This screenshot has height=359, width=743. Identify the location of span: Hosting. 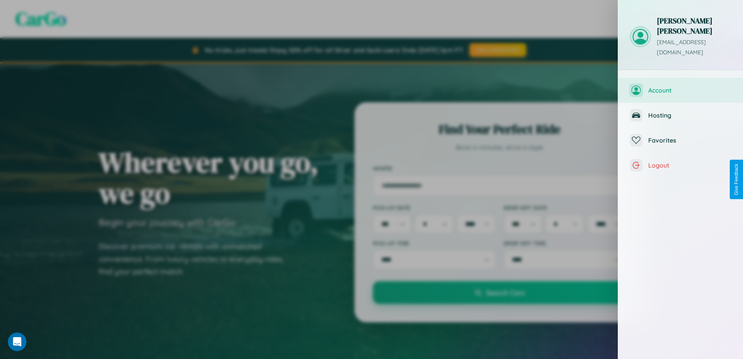
(690, 115).